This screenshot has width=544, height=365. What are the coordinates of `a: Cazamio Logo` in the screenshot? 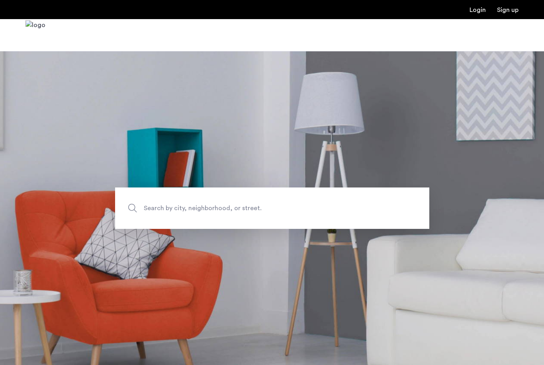 It's located at (35, 35).